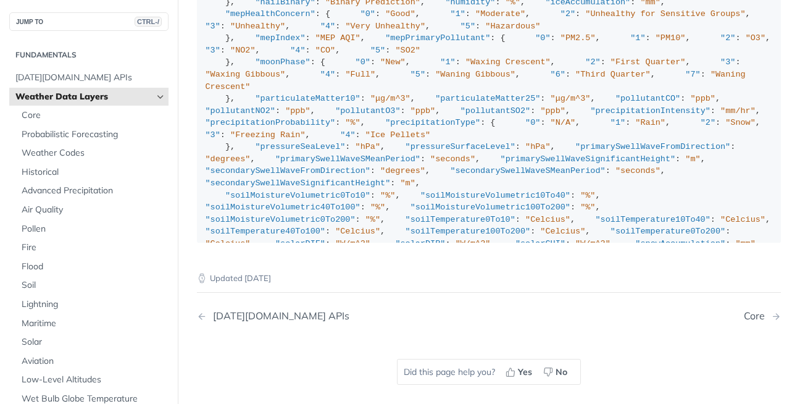 The width and height of the screenshot is (800, 404). I want to click on span: "μg/m^3", so click(570, 98).